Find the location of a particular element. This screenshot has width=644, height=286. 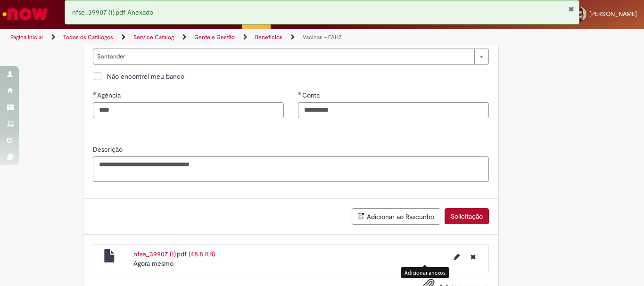

time: 28/08/2025 16:25:44 is located at coordinates (153, 263).